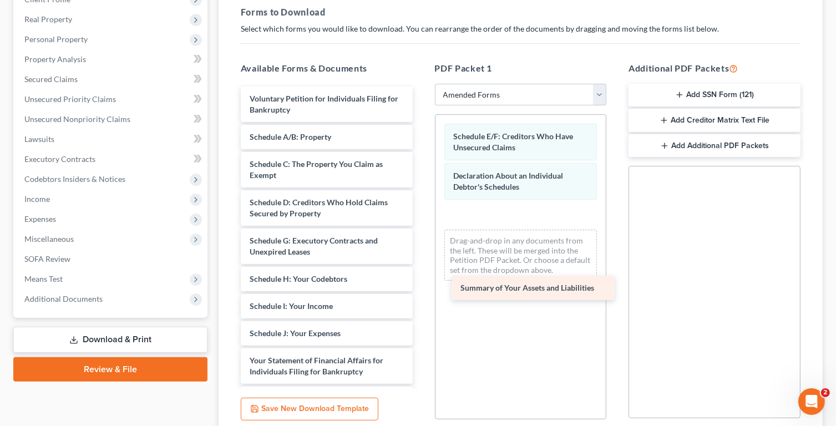  What do you see at coordinates (514, 142) in the screenshot?
I see `span: Schedule E/F: Creditors Who Have Unsecured Claims` at bounding box center [514, 142].